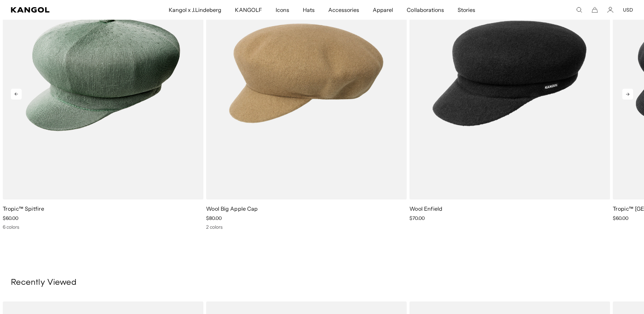 This screenshot has width=644, height=314. What do you see at coordinates (594, 10) in the screenshot?
I see `button: Cart` at bounding box center [594, 10].